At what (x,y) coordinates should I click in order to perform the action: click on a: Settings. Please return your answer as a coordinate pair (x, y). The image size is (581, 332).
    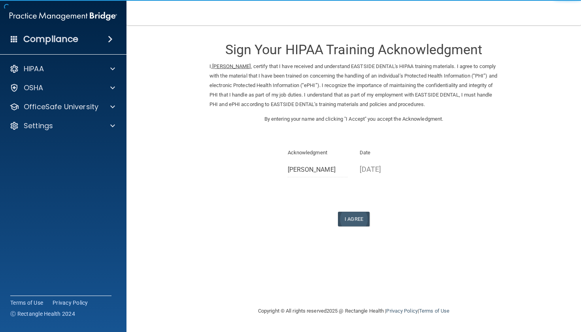
    Looking at the image, I should click on (62, 126).